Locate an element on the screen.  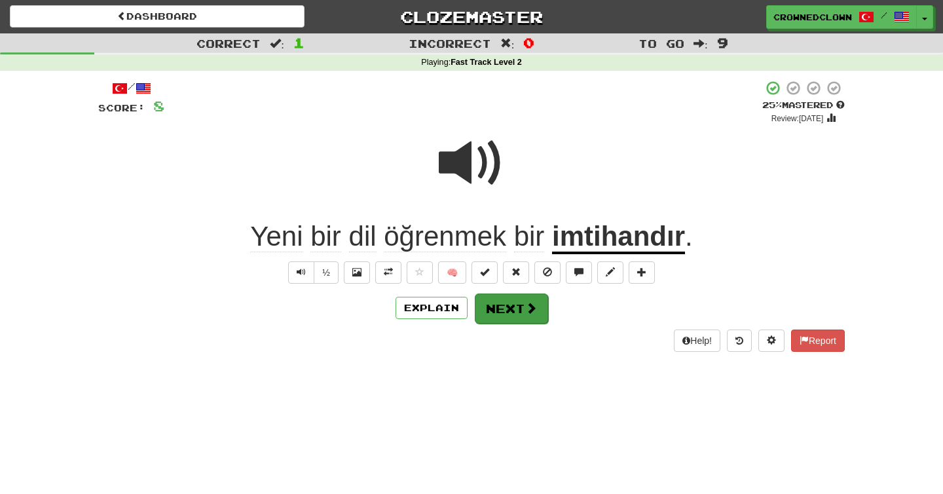
span: 0 is located at coordinates (528, 43).